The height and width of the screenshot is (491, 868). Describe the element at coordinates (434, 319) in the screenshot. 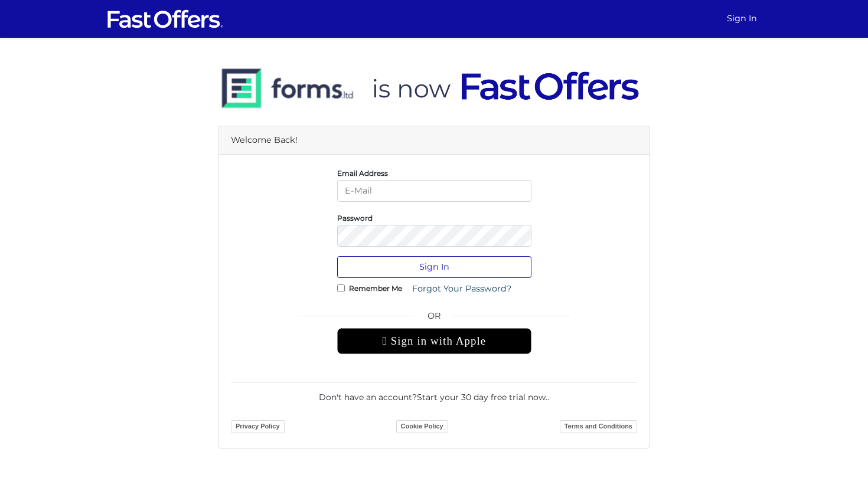

I see `span: OR` at that location.